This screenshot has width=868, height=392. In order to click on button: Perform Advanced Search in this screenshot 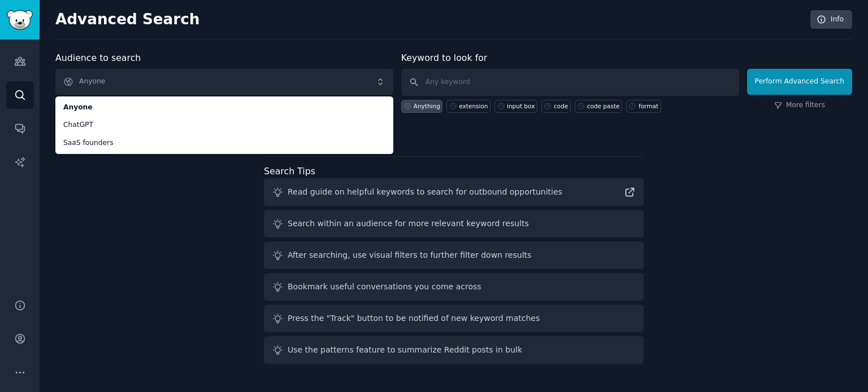, I will do `click(800, 82)`.